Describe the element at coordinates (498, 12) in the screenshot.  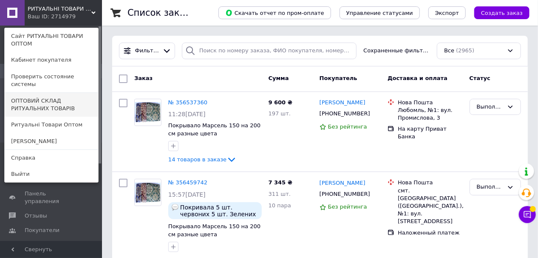
I see `a: Создать заказ` at that location.